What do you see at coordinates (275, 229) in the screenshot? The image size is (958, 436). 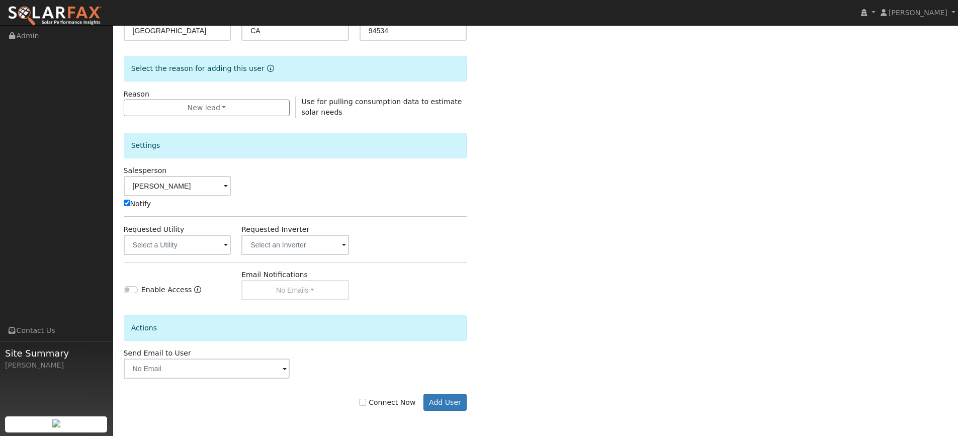 I see `label: Requested Inverter` at bounding box center [275, 229].